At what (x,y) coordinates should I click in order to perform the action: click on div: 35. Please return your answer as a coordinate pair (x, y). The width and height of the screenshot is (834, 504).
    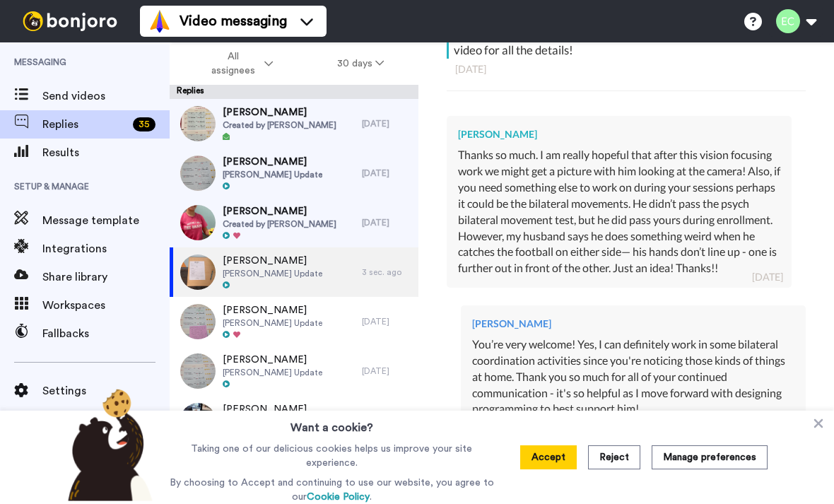
    Looking at the image, I should click on (144, 125).